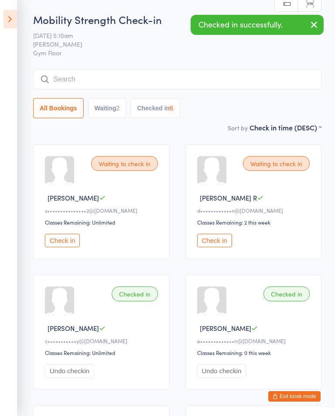 The height and width of the screenshot is (416, 335). I want to click on button: Checked in6, so click(155, 108).